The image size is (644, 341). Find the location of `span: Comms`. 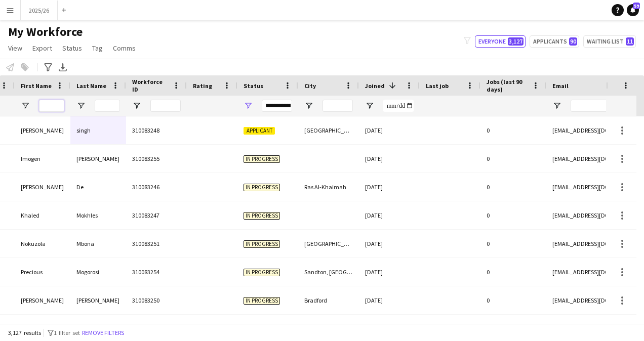

span: Comms is located at coordinates (124, 48).